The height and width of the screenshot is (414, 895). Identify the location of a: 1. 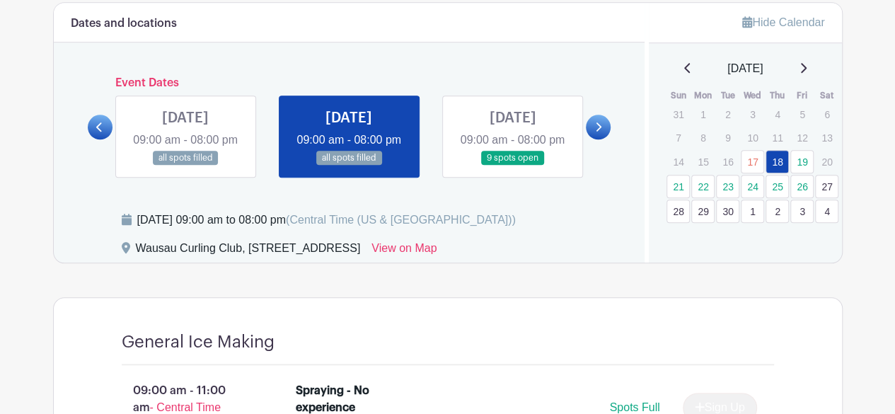
(752, 211).